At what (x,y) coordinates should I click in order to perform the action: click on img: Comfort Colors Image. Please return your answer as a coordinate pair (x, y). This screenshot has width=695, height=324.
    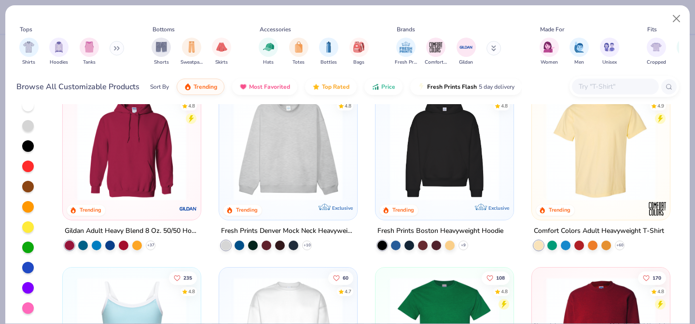
    Looking at the image, I should click on (436, 47).